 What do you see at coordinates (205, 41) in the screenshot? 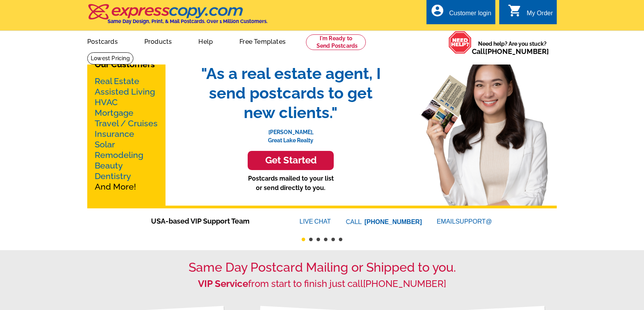
I see `a: Help` at bounding box center [205, 41].